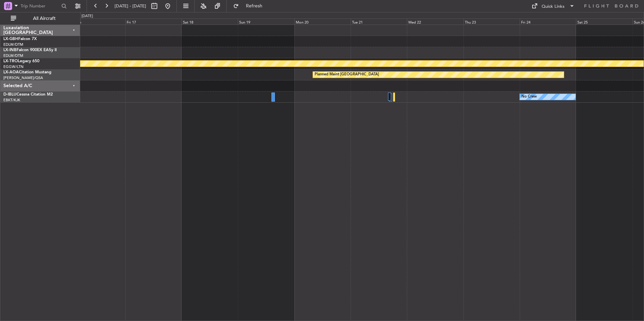 The image size is (644, 321). What do you see at coordinates (435, 22) in the screenshot?
I see `div: Wed 22` at bounding box center [435, 22].